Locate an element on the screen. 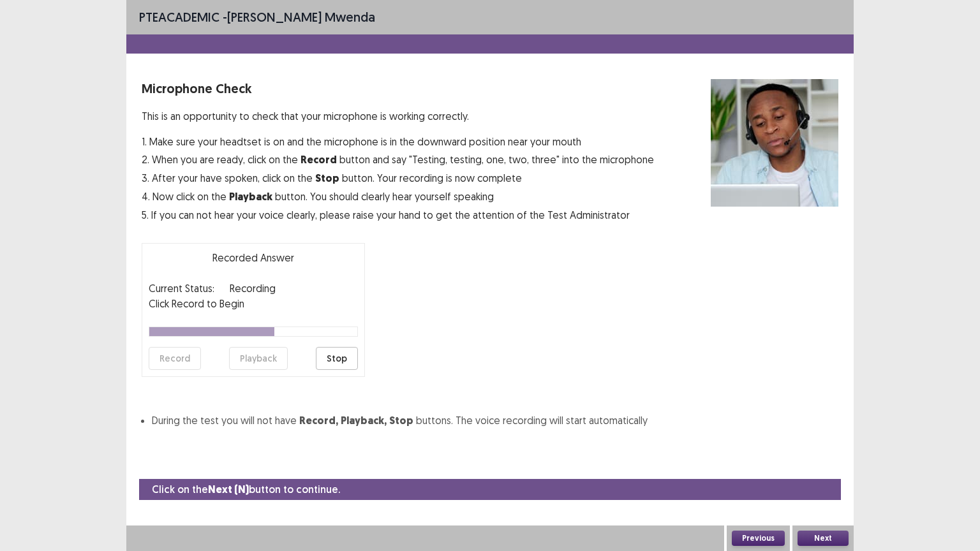 This screenshot has width=980, height=551. button: Record is located at coordinates (175, 359).